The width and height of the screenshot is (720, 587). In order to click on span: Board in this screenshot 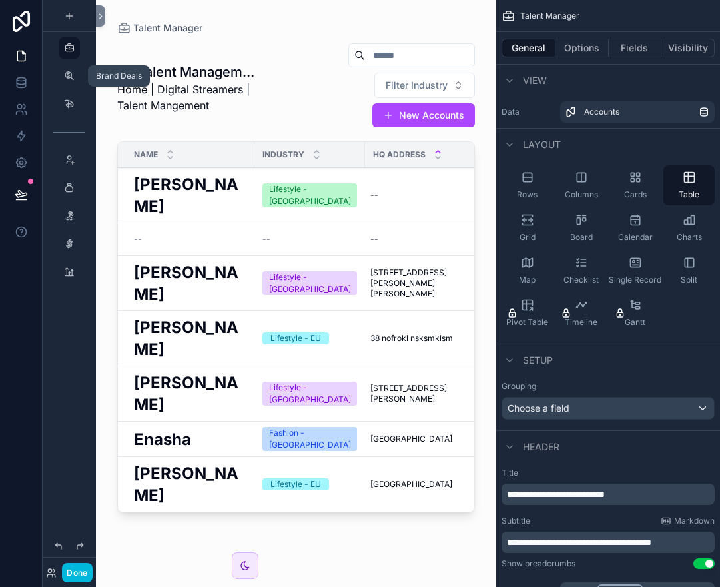, I will do `click(581, 237)`.